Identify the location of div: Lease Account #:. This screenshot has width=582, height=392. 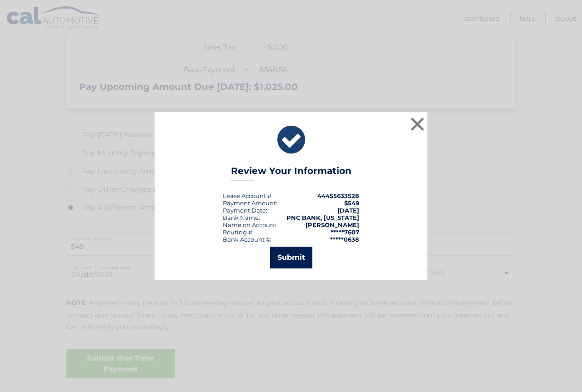
(248, 196).